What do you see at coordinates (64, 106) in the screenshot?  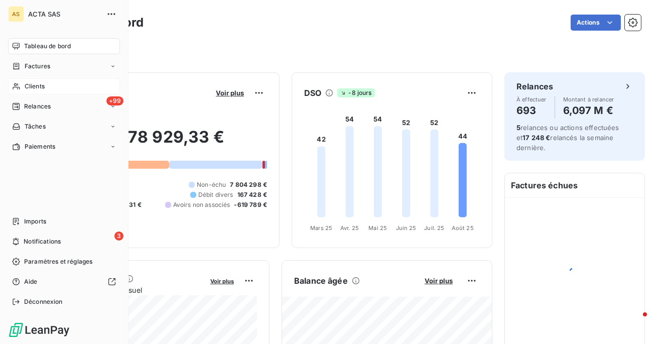 I see `a: +99Relances` at bounding box center [64, 106].